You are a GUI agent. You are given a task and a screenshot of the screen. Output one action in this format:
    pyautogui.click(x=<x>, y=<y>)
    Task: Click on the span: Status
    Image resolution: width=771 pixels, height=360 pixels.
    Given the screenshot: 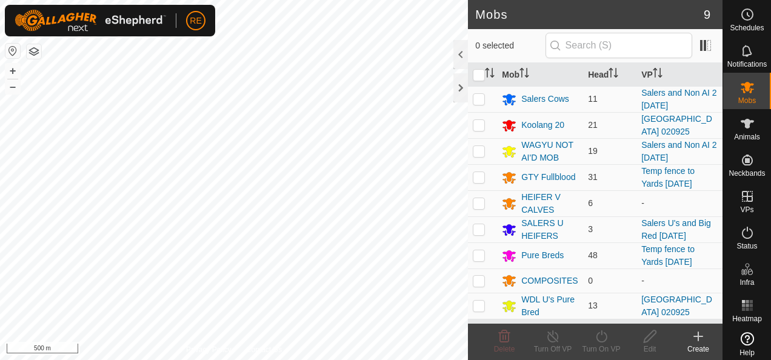 What is the action you would take?
    pyautogui.click(x=747, y=246)
    